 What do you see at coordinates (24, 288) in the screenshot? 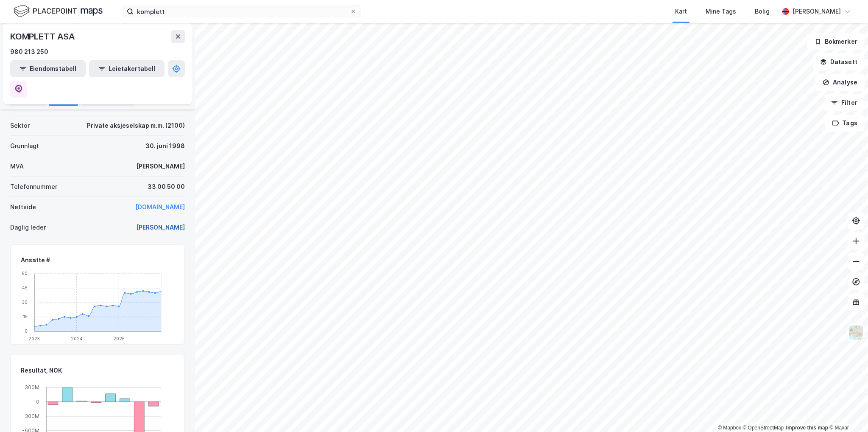
I see `tspan: 45` at bounding box center [24, 288].